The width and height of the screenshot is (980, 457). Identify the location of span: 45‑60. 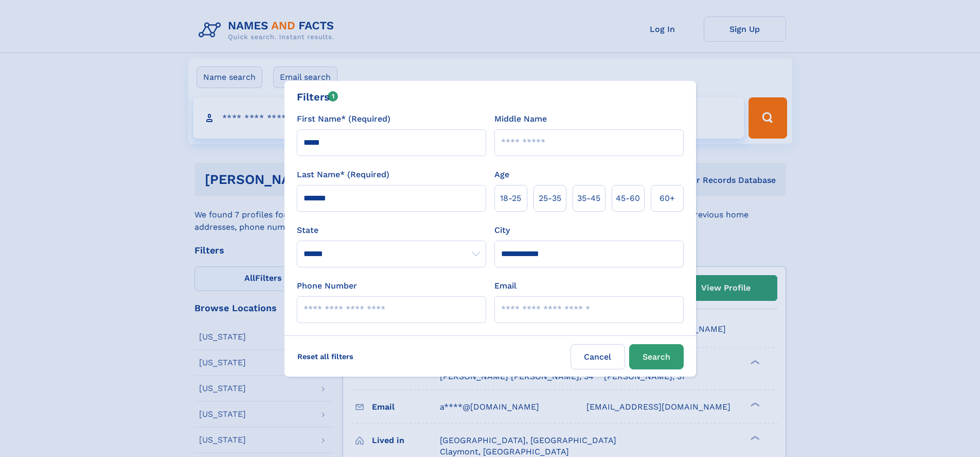
(627, 198).